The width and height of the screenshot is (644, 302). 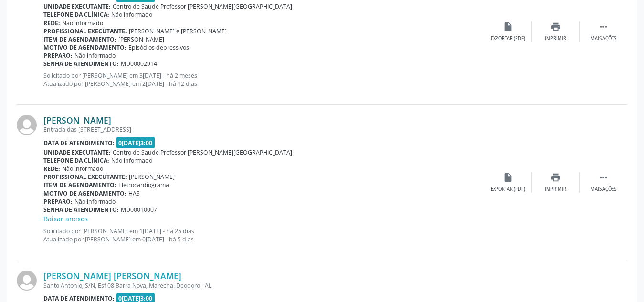 What do you see at coordinates (79, 143) in the screenshot?
I see `b: Data de atendimento:` at bounding box center [79, 143].